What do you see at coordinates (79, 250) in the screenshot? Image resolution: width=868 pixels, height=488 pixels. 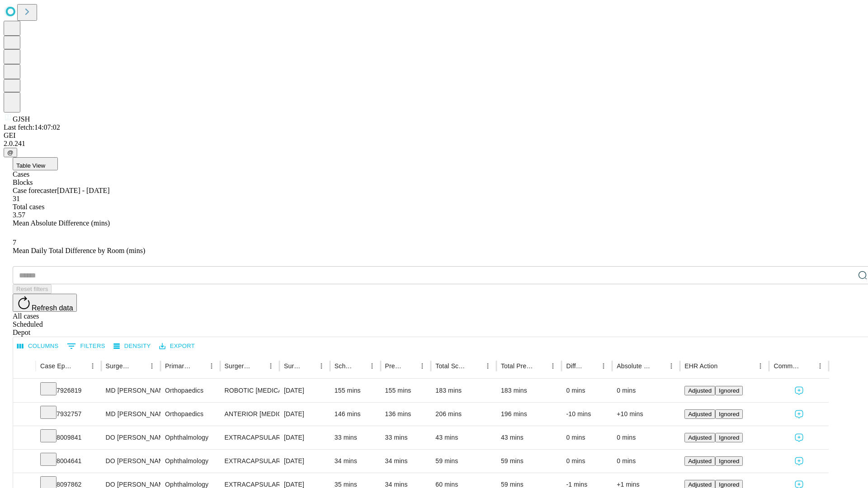 I see `span: Mean Daily Total Difference by Room (mins)` at bounding box center [79, 250].